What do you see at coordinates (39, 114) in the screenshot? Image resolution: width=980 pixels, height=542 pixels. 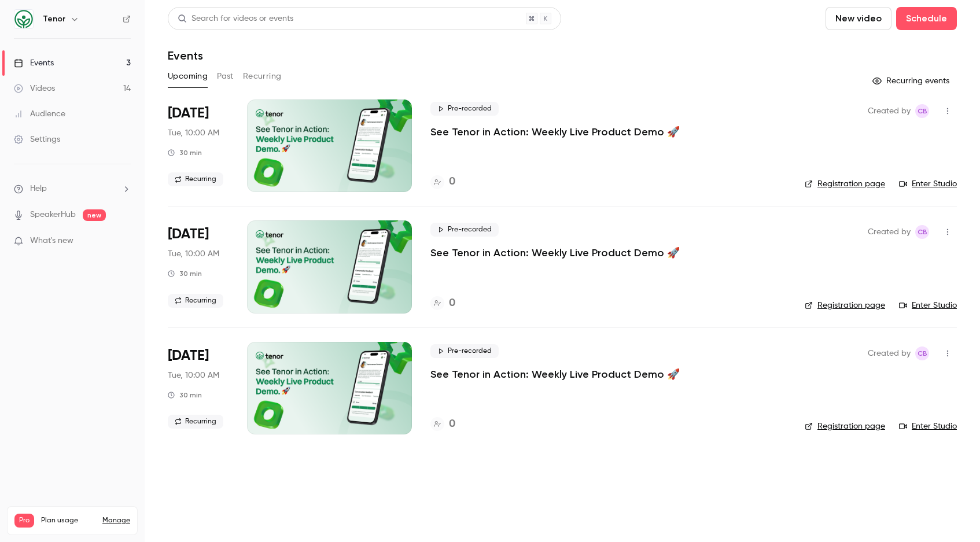 I see `div: Audience` at bounding box center [39, 114].